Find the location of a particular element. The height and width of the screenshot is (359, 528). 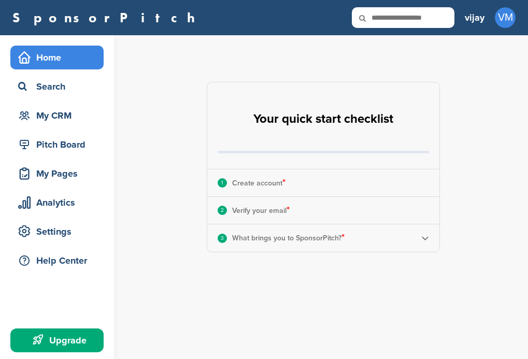

div: Settings is located at coordinates (60, 231).